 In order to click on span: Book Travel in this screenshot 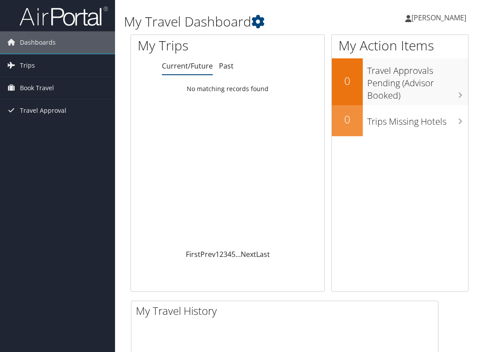, I will do `click(37, 88)`.